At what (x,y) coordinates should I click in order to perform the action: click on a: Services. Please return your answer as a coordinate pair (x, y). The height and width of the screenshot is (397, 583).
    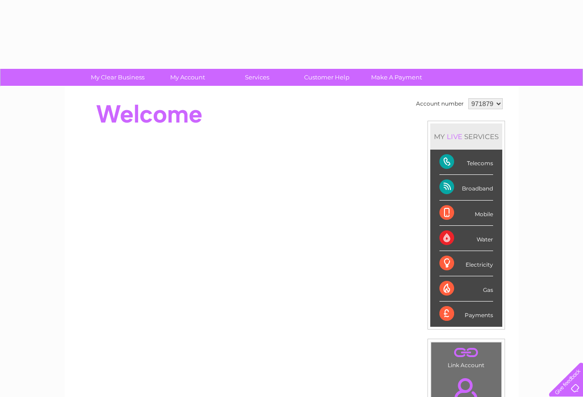
    Looking at the image, I should click on (257, 77).